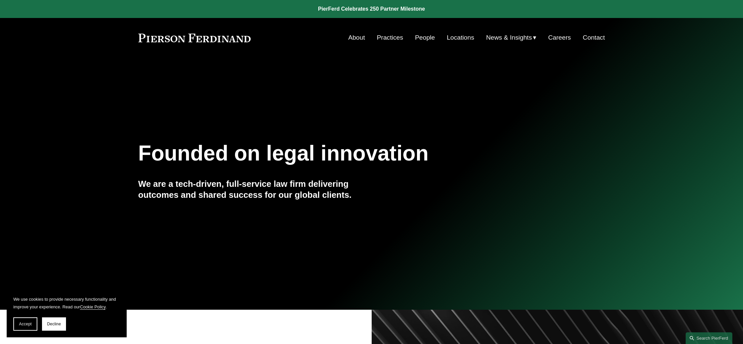 This screenshot has width=743, height=344. What do you see at coordinates (67, 313) in the screenshot?
I see `section: Cookie banner` at bounding box center [67, 313].